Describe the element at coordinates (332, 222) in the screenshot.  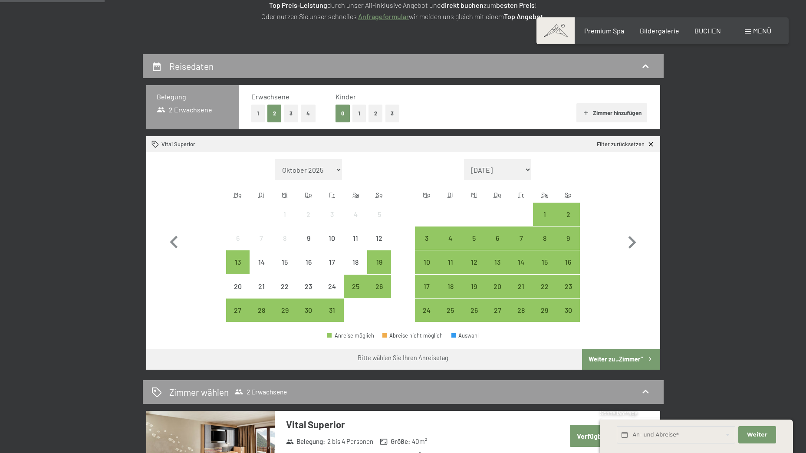
I see `div: 3` at that location.